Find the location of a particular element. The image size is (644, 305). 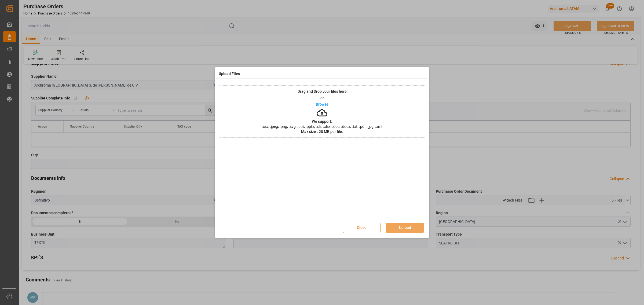

p: Drag and Drop your files here is located at coordinates (322, 91).